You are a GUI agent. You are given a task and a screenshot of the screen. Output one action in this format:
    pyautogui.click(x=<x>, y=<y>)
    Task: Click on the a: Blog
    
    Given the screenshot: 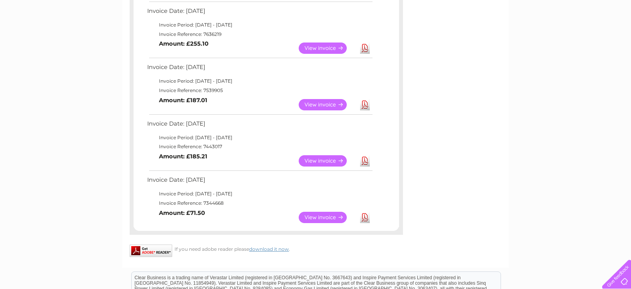 What is the action you would take?
    pyautogui.click(x=568, y=36)
    